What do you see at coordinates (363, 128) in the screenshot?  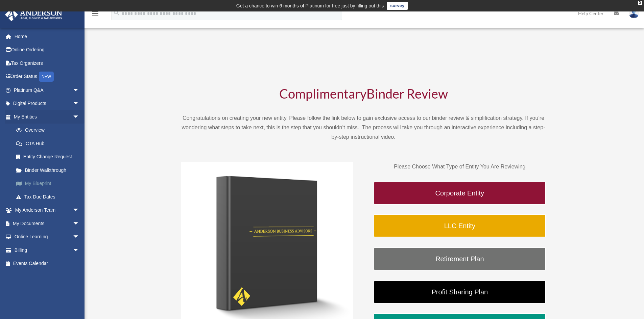 I see `p: Congratulations on creating your new entity. Please follow the link below to gain exclusive acces...` at bounding box center [363, 128].